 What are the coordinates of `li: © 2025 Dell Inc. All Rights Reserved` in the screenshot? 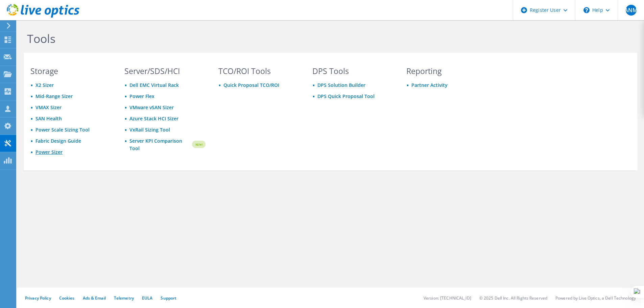 It's located at (514, 298).